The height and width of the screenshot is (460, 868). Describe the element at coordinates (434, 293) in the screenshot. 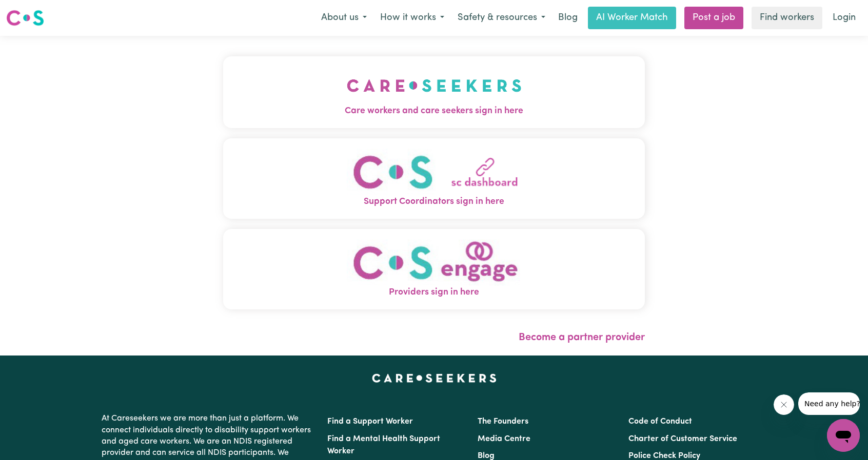

I see `span: Providers sign in here` at that location.